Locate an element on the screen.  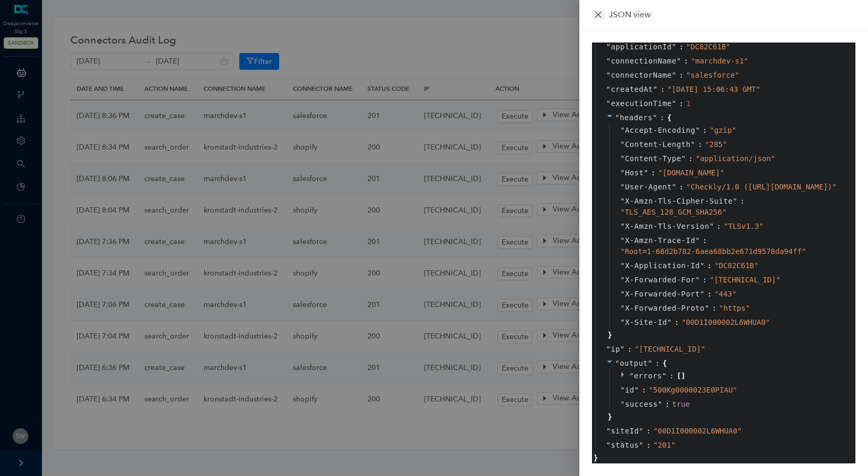
div: true is located at coordinates (681, 404).